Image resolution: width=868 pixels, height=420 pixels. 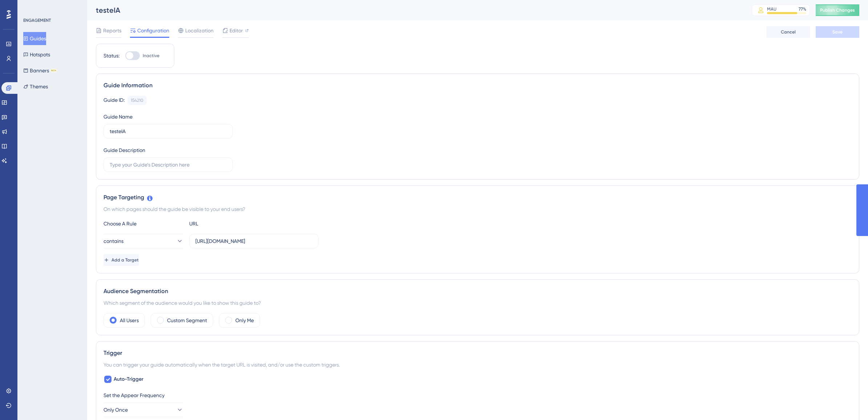 What do you see at coordinates (137, 100) in the screenshot?
I see `div: 154210` at bounding box center [137, 100].